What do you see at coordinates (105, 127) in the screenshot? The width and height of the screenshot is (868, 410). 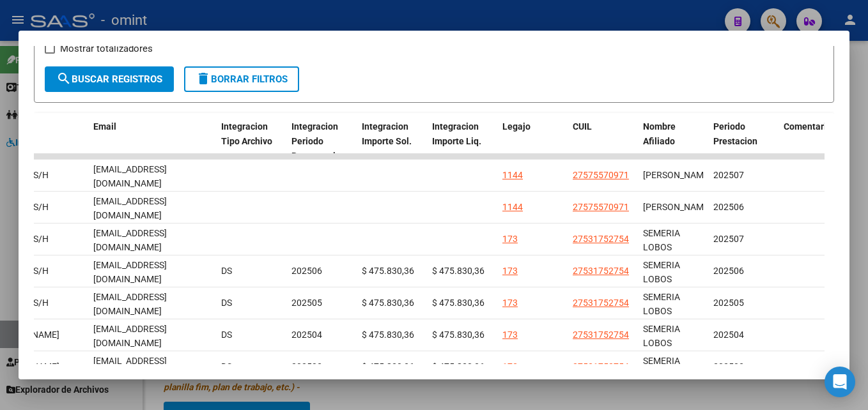 I see `span: Email` at bounding box center [105, 127].